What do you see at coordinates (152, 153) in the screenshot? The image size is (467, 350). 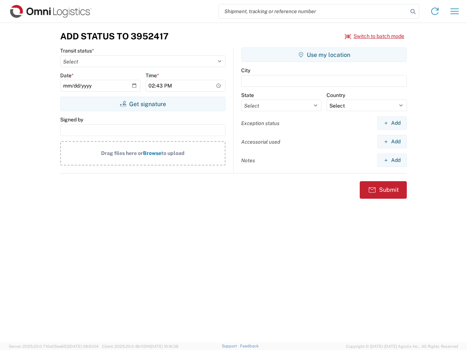 I see `span: Browse` at bounding box center [152, 153].